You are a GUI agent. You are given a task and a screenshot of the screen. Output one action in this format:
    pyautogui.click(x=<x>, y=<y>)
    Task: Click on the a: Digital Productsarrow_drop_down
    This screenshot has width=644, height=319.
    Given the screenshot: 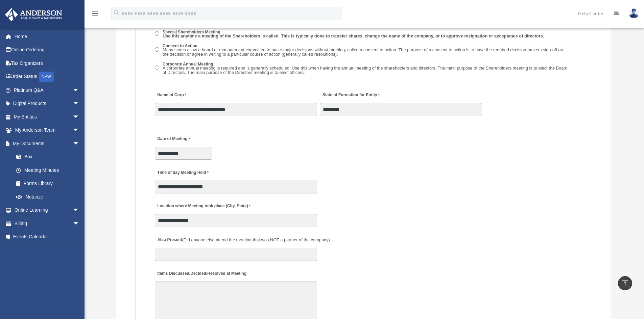 What is the action you would take?
    pyautogui.click(x=47, y=103)
    